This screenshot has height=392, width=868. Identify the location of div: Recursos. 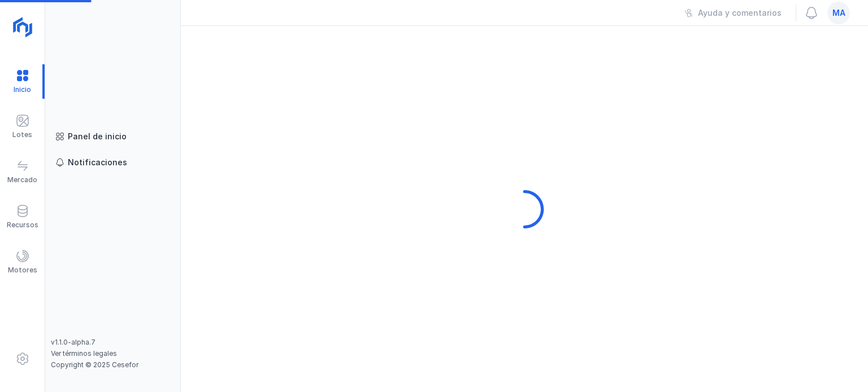
(23, 225).